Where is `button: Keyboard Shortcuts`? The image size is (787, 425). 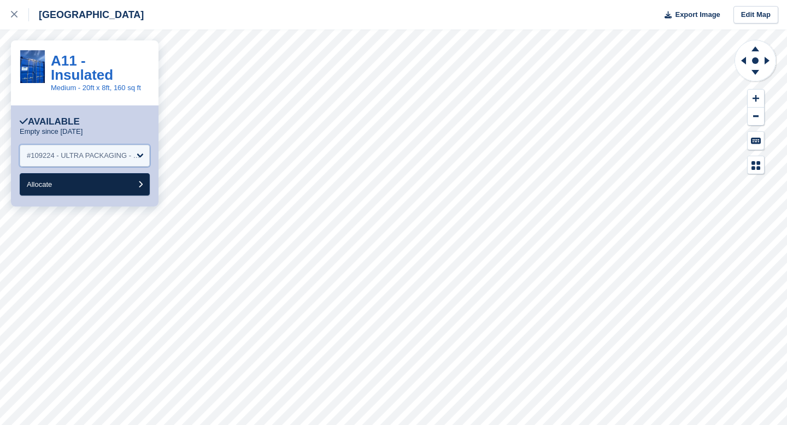
button: Keyboard Shortcuts is located at coordinates (756, 141).